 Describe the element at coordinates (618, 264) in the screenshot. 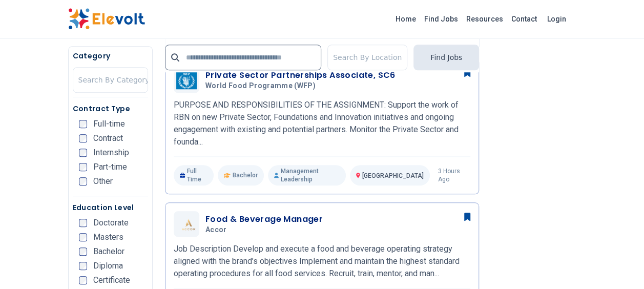

I see `div: Chat Widget` at that location.